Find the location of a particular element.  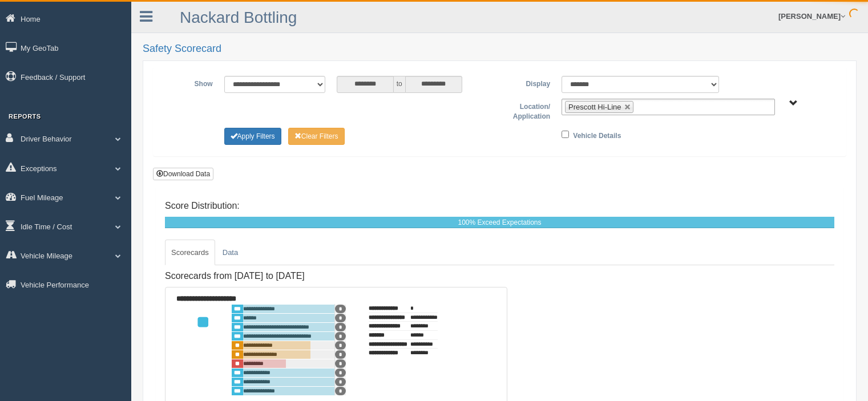

h2: Safety Scorecard is located at coordinates (499, 49).